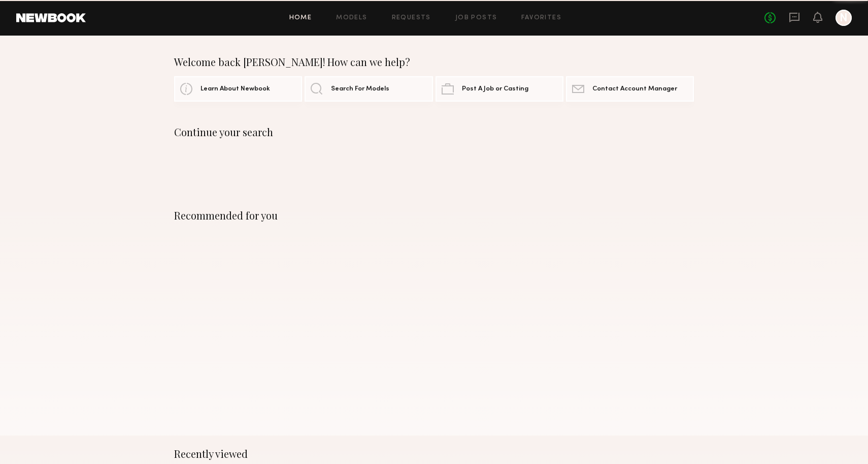 The height and width of the screenshot is (464, 868). Describe the element at coordinates (634, 89) in the screenshot. I see `span: Contact Account Manager` at that location.